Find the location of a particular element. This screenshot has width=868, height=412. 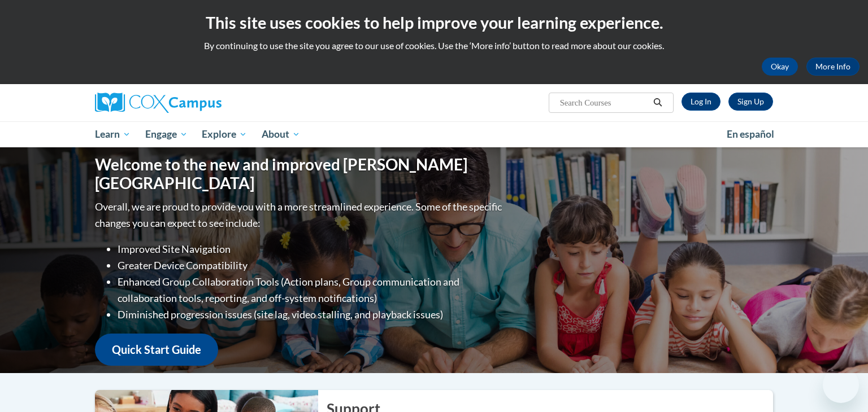

a: Explore is located at coordinates (225, 135).